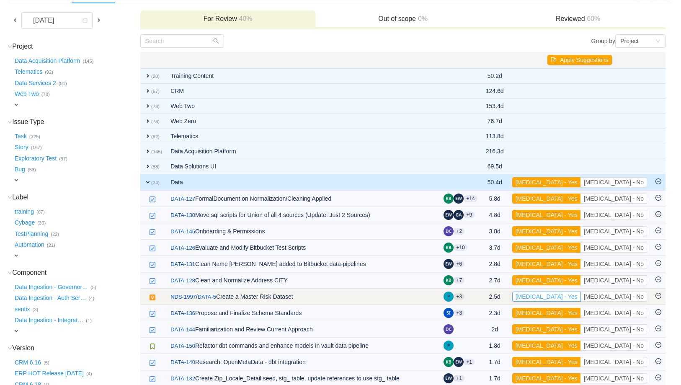  I want to click on aui-badge: +1, so click(459, 378).